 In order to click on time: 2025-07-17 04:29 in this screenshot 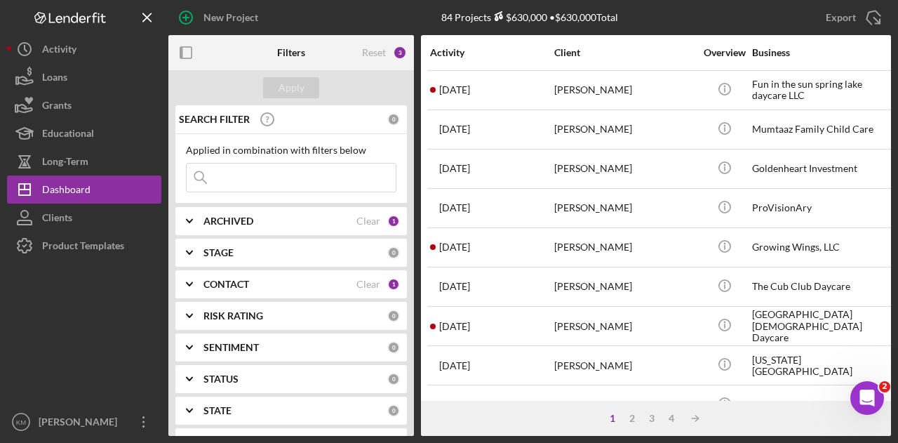, I will do `click(455, 365)`.